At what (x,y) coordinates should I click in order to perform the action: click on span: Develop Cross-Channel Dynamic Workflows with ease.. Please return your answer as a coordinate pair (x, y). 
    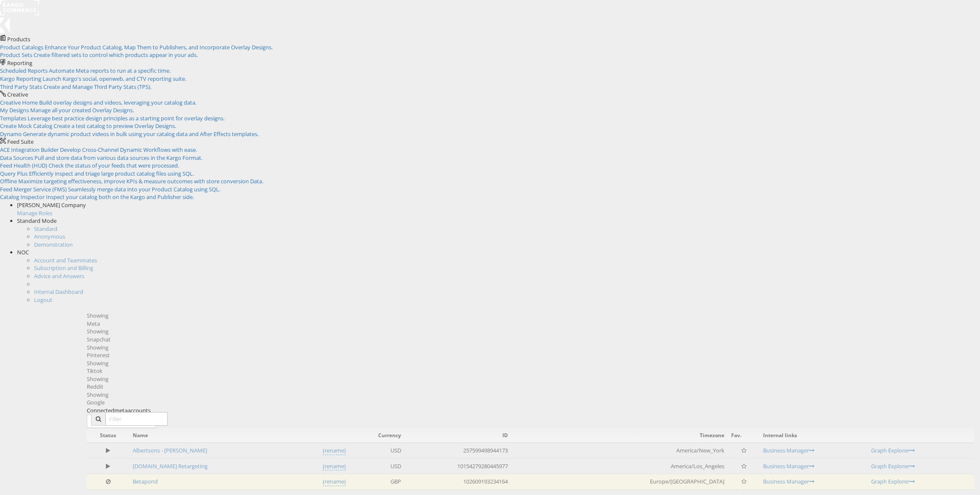
    Looking at the image, I should click on (128, 150).